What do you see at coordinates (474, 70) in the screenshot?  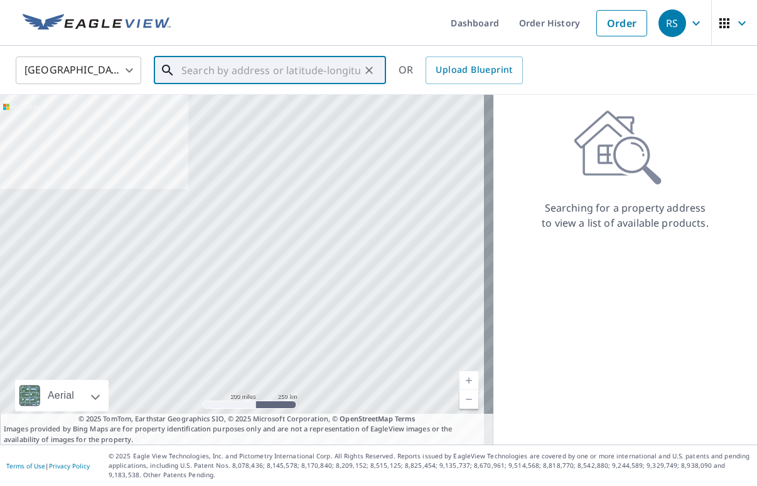 I see `span: Upload Blueprint` at bounding box center [474, 70].